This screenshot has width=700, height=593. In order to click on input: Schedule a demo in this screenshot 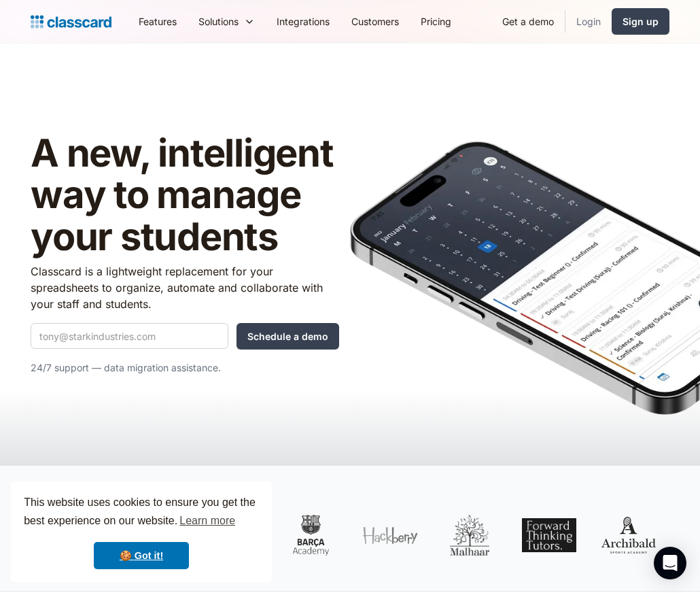, I will do `click(287, 336)`.